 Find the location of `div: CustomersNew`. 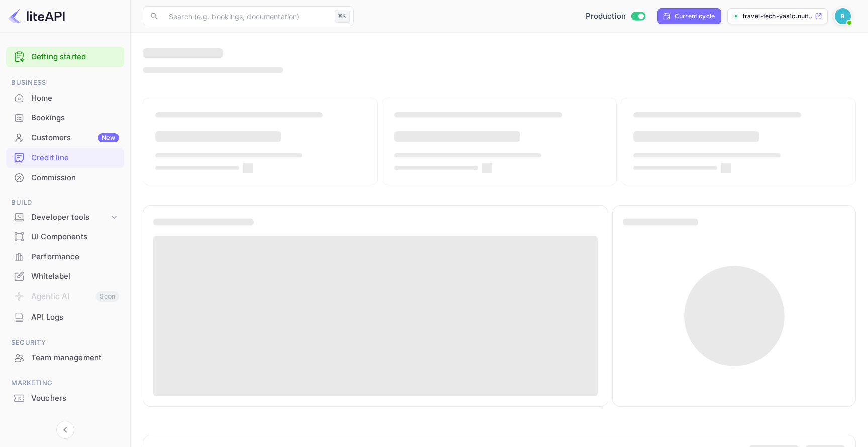

div: CustomersNew is located at coordinates (65, 138).